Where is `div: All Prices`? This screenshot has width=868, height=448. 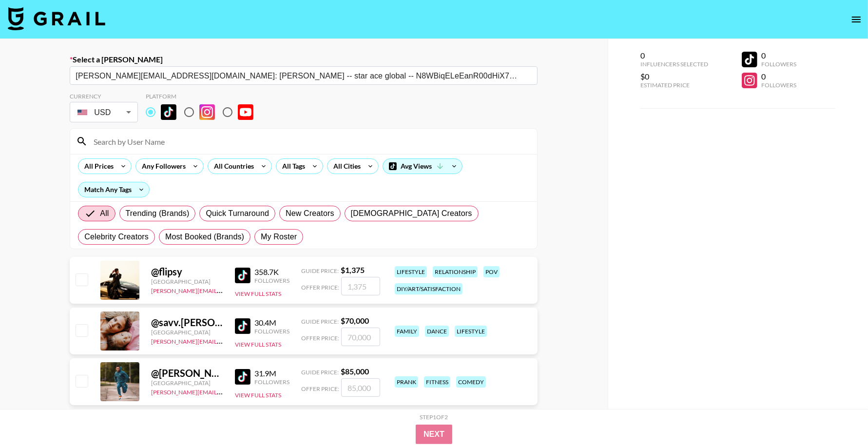 div: All Prices is located at coordinates (97, 166).